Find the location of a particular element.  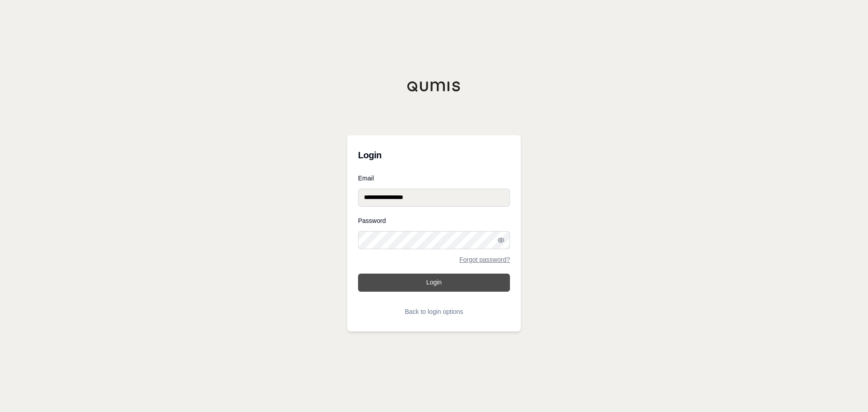

img: Qumis is located at coordinates (434, 87).